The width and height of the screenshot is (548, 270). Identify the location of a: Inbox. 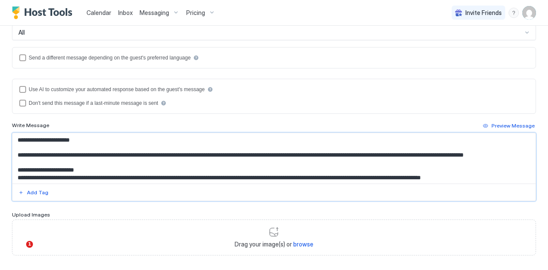
(125, 12).